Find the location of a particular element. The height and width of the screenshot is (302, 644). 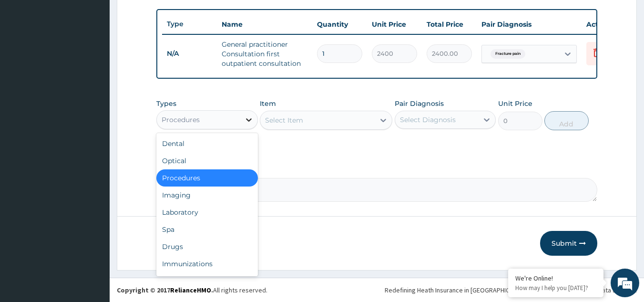

textarea: Type your message and hit 'Enter' is located at coordinates (93, 217).